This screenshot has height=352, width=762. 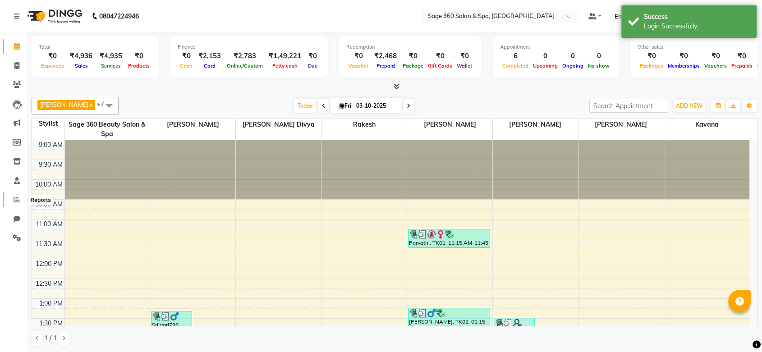 What do you see at coordinates (364, 124) in the screenshot?
I see `span: Rakesh` at bounding box center [364, 124].